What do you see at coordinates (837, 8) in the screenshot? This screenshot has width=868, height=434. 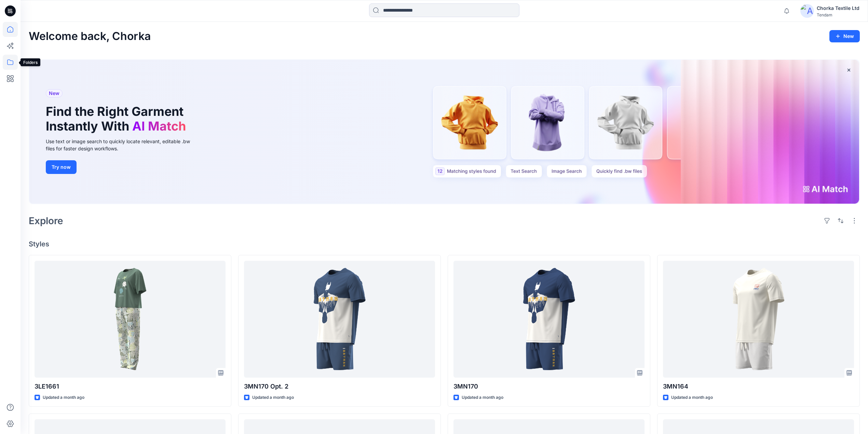 I see `div: Chorka Textile Ltd` at bounding box center [837, 8].